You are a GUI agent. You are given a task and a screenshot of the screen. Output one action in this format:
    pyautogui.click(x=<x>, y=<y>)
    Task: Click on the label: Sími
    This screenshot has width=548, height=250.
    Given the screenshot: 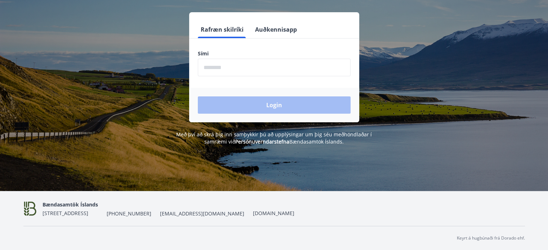 What is the action you would take?
    pyautogui.click(x=274, y=54)
    